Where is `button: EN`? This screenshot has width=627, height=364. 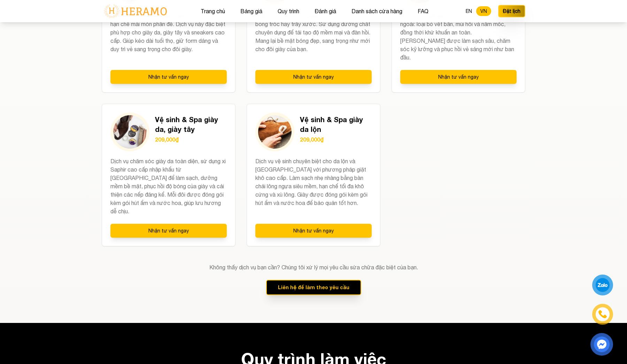 button: EN is located at coordinates (469, 11).